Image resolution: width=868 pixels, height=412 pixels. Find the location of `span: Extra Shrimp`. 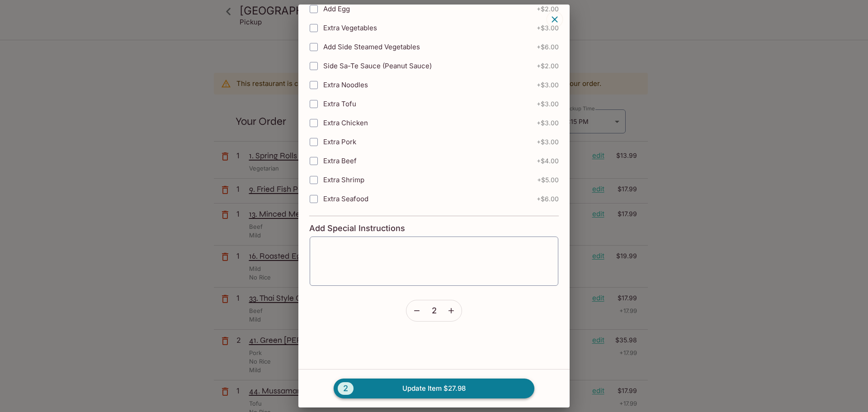

span: Extra Shrimp is located at coordinates (344, 180).